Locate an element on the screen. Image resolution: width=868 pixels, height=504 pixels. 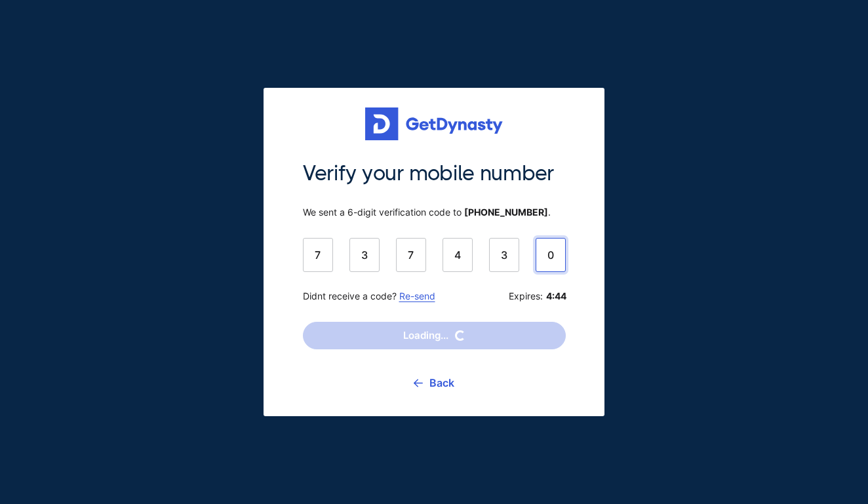
a: Back is located at coordinates (434, 383).